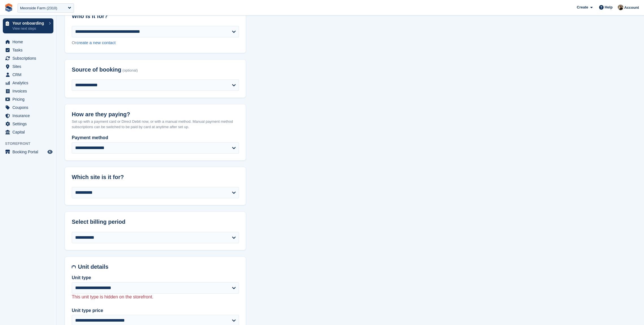 The width and height of the screenshot is (644, 325). I want to click on span: Analytics, so click(30, 83).